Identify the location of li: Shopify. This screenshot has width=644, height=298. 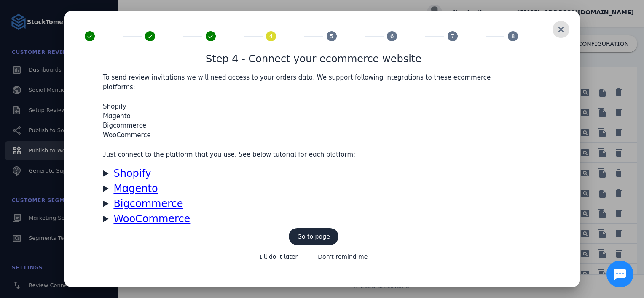
(314, 107).